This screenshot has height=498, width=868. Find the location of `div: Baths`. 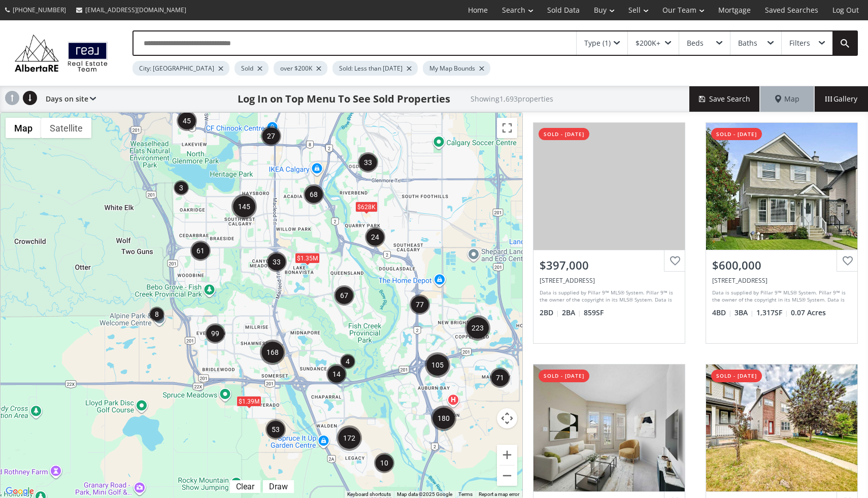

div: Baths is located at coordinates (748, 43).